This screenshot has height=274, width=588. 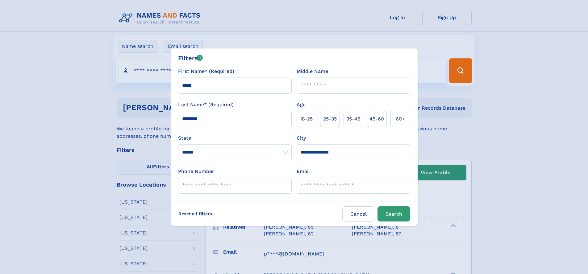 What do you see at coordinates (196, 171) in the screenshot?
I see `label: Phone Number` at bounding box center [196, 171].